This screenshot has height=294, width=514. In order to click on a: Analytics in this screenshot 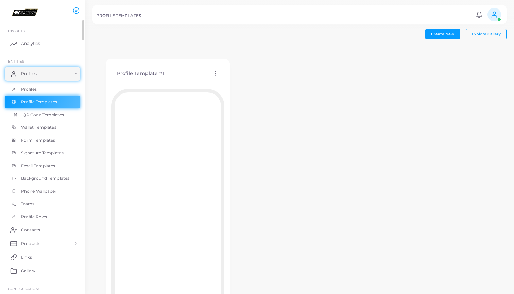, I will do `click(42, 44)`.